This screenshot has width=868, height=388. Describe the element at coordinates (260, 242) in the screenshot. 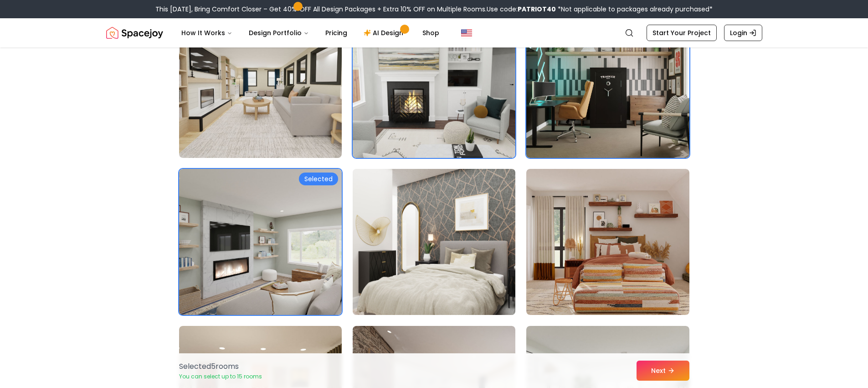

I see `img: Room room-7` at that location.